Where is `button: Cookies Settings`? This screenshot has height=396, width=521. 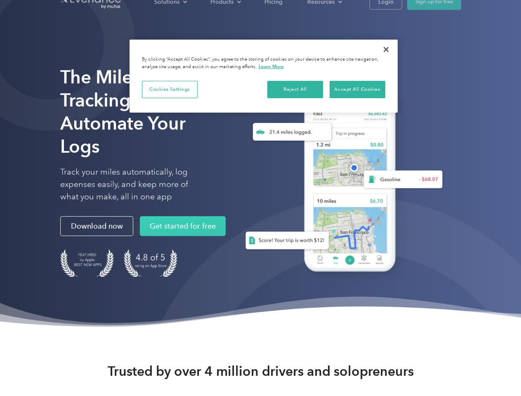
button: Cookies Settings is located at coordinates (170, 90).